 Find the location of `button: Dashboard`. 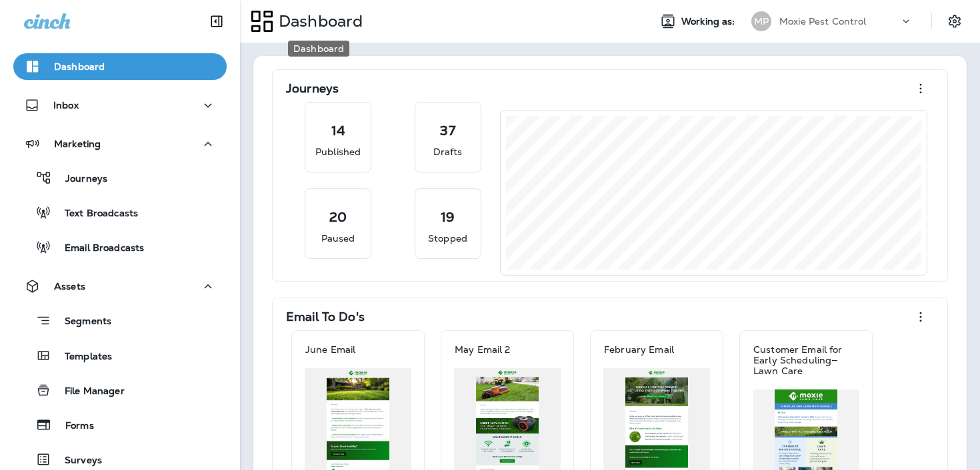

button: Dashboard is located at coordinates (120, 67).